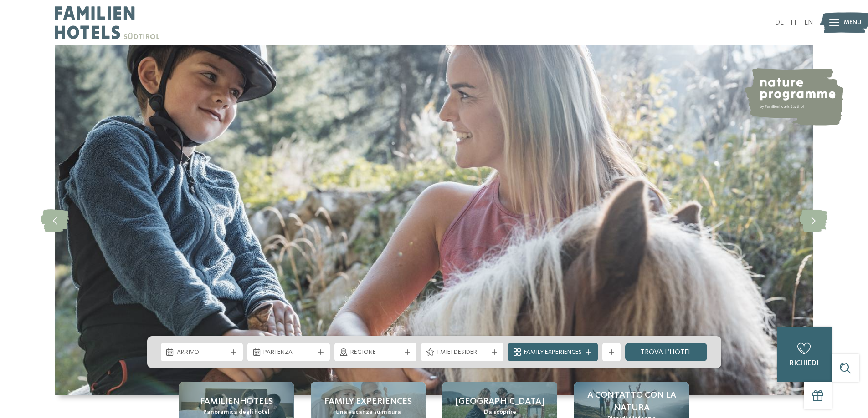  What do you see at coordinates (434, 221) in the screenshot?
I see `img: Family hotel Alto Adige: the happy family places!` at bounding box center [434, 221].